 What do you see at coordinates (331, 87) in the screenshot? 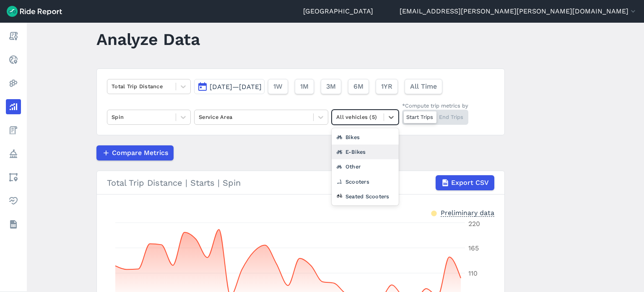
I see `span: 3M` at bounding box center [331, 87].